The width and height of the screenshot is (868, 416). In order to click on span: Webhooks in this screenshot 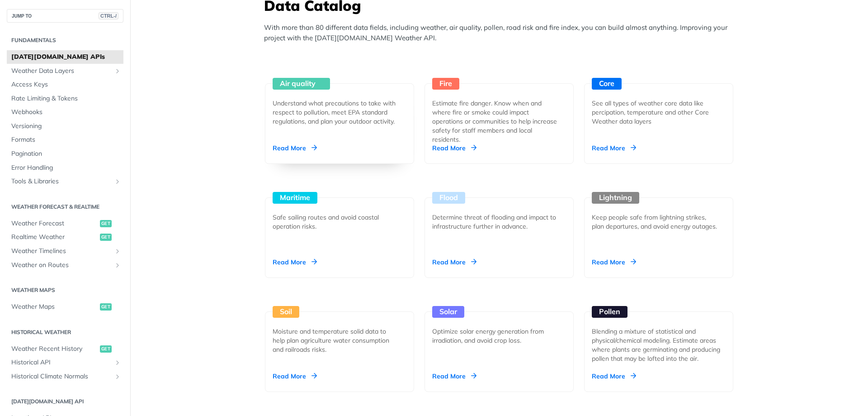, I will do `click(66, 112)`.